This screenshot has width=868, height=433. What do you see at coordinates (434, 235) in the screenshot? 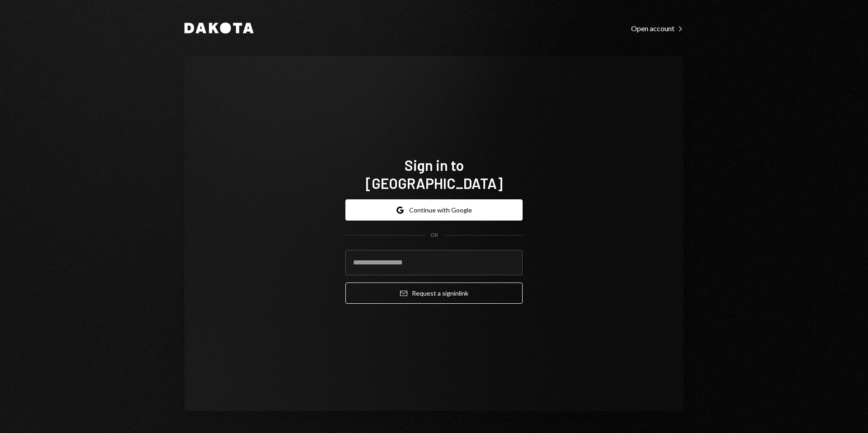
I see `div: OR` at bounding box center [434, 235].